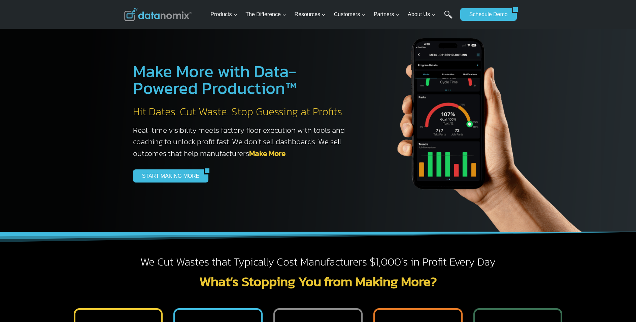 The height and width of the screenshot is (322, 636). I want to click on a: Search, so click(448, 18).